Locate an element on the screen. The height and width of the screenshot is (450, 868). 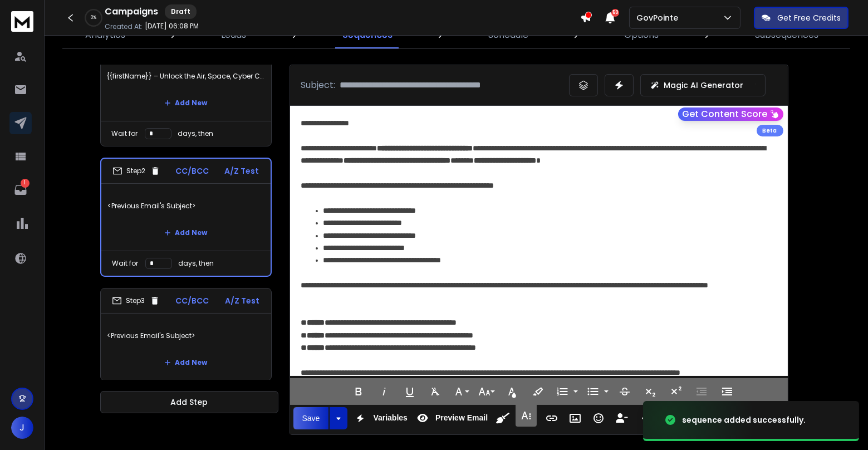
p: {{firstName}} – Unlock the Air, Space, Cyber Conference 2025: Your Access to Federal Contracting ... is located at coordinates (186, 76).